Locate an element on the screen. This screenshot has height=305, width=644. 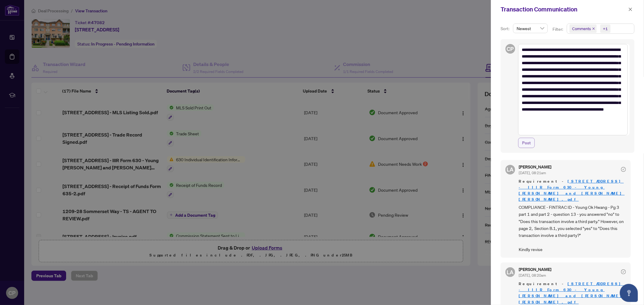
p: Filter: is located at coordinates (558, 29).